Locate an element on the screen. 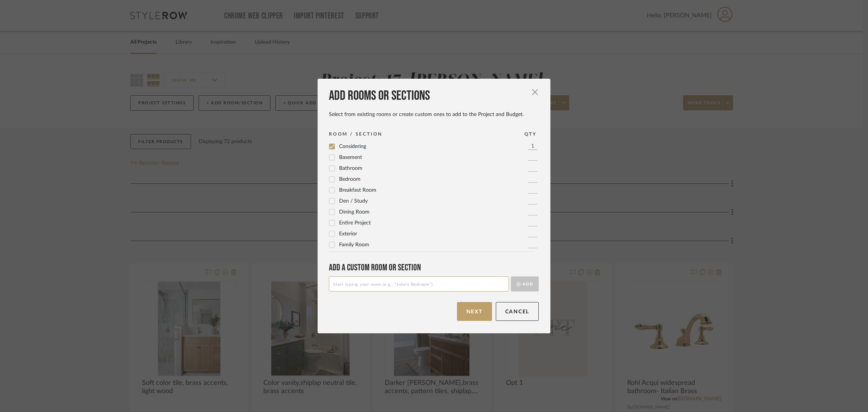  span: Bathroom is located at coordinates (351, 169).